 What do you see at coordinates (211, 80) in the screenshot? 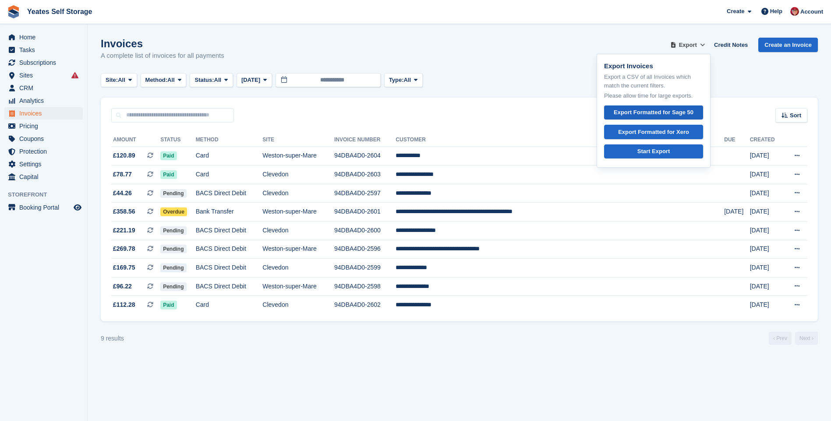
I see `button: Status: All` at bounding box center [211, 80].